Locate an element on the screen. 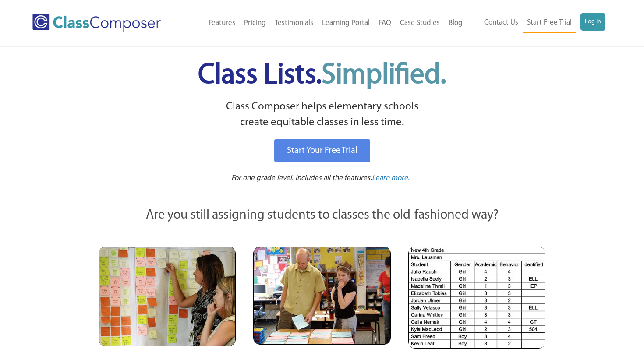 This screenshot has height=349, width=644. p: Are you still assigning students to classes the old-fashioned way? is located at coordinates (322, 215).